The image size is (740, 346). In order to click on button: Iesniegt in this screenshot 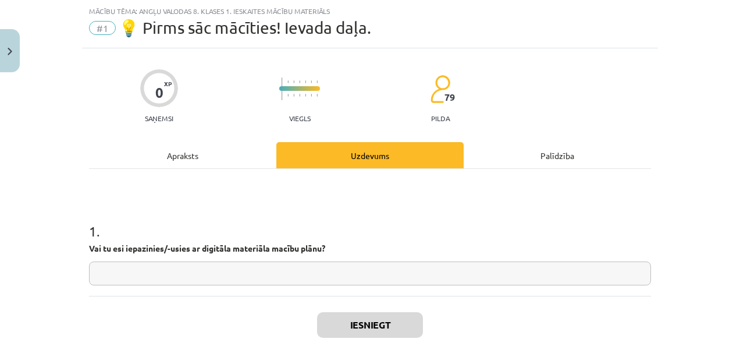, I will do `click(370, 325)`.